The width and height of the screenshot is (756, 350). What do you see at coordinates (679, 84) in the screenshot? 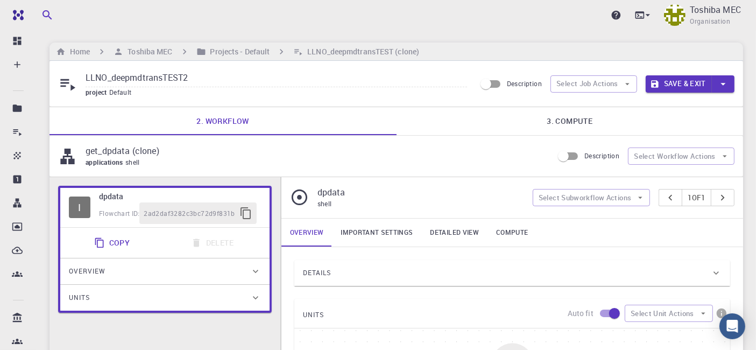
I see `button: Save & Exit` at bounding box center [679, 84].